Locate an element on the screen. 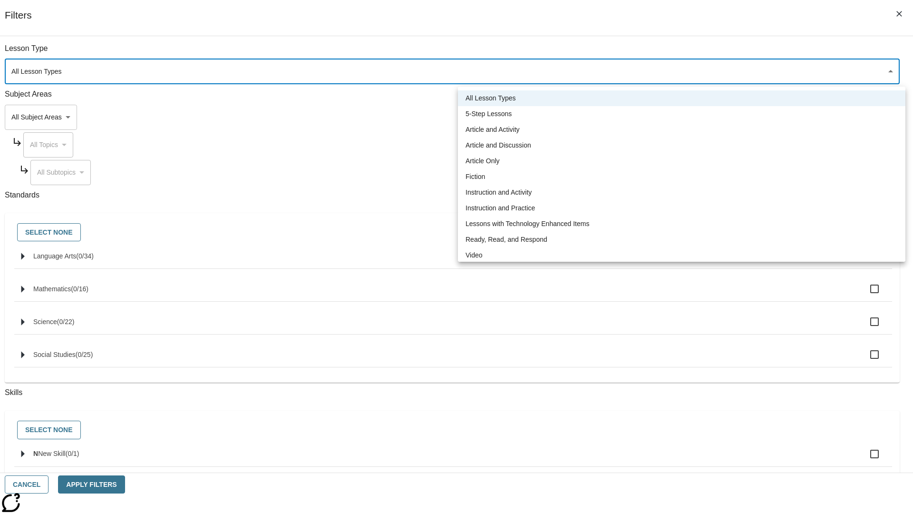 The width and height of the screenshot is (913, 514). li: Fiction is located at coordinates (682, 177).